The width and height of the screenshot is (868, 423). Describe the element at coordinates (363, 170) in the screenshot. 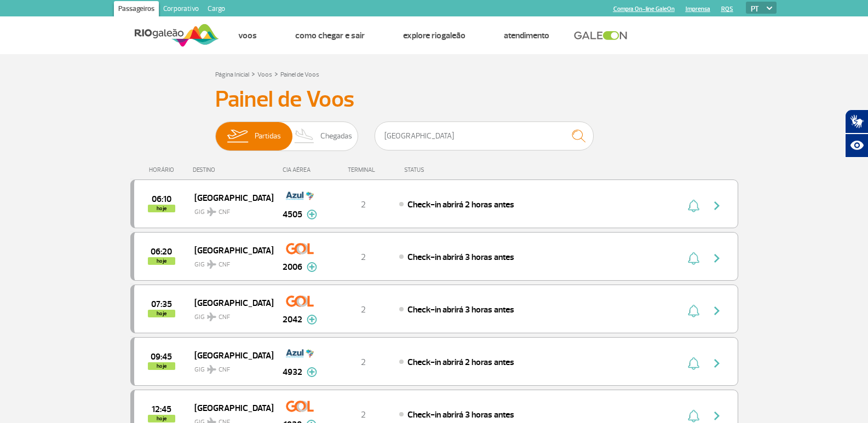

I see `div: TERMINAL` at that location.